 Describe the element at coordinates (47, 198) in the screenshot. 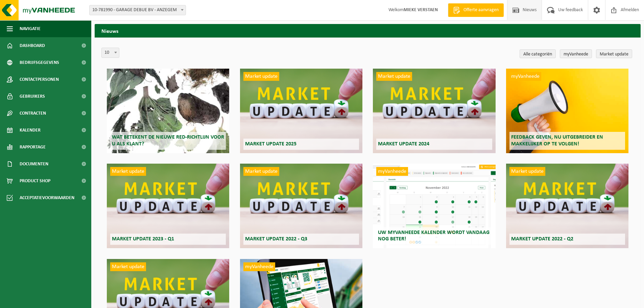

I see `span: Acceptatievoorwaarden` at that location.